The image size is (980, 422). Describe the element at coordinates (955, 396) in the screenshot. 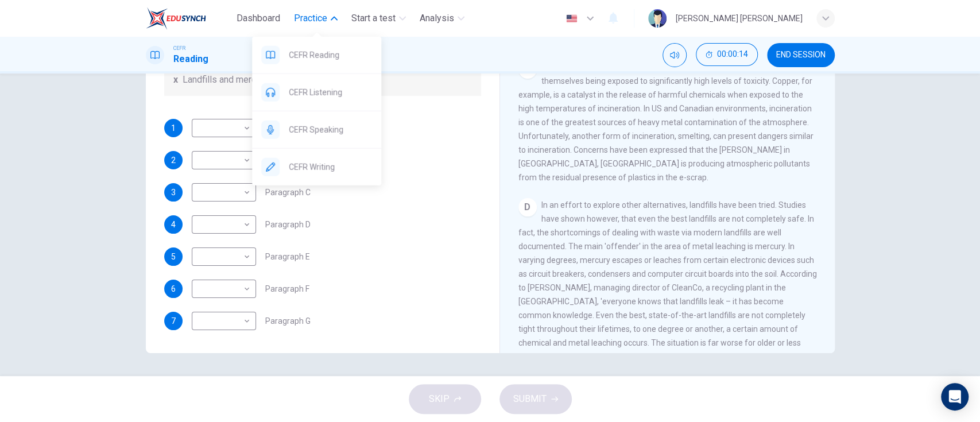

I see `div: Open Intercom Messenger` at that location.